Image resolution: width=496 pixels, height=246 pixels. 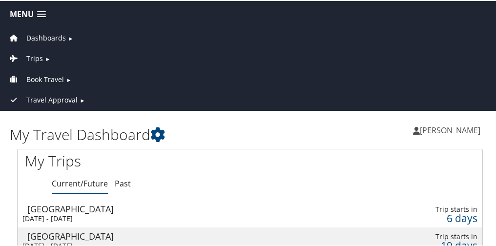 I want to click on a: Past, so click(x=123, y=183).